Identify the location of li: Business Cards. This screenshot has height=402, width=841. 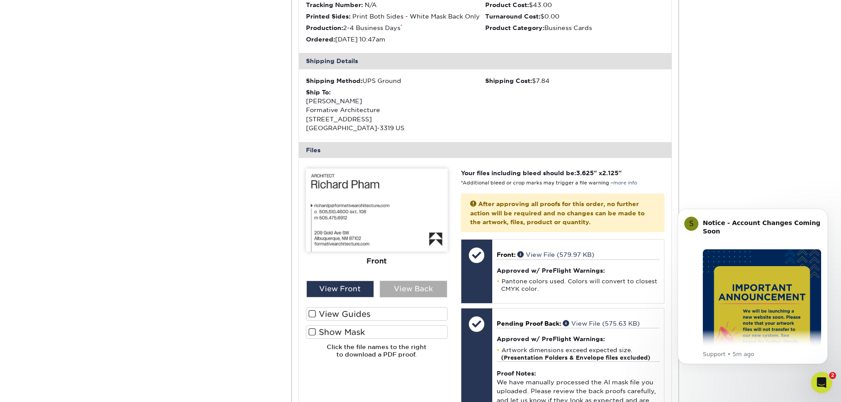
(575, 28).